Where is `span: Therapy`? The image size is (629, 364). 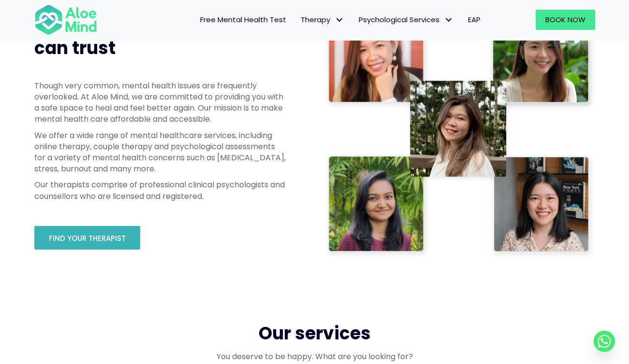 span: Therapy is located at coordinates (323, 19).